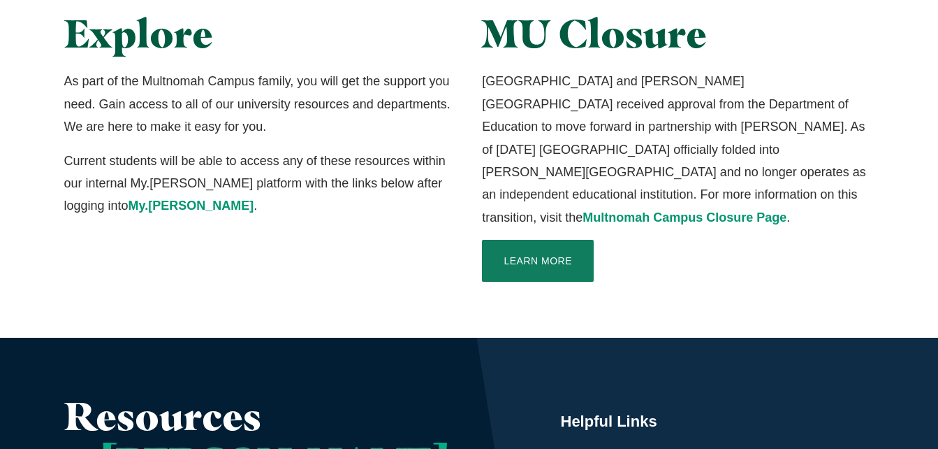  I want to click on p: As part of the Multnomah Campus family, you will get the support you need. Gain access to all of ..., so click(260, 103).